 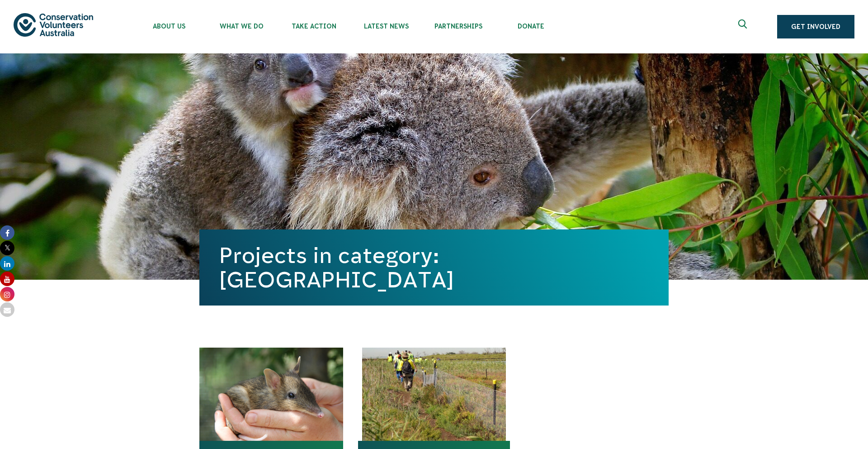 I want to click on a: Get Involved, so click(x=815, y=27).